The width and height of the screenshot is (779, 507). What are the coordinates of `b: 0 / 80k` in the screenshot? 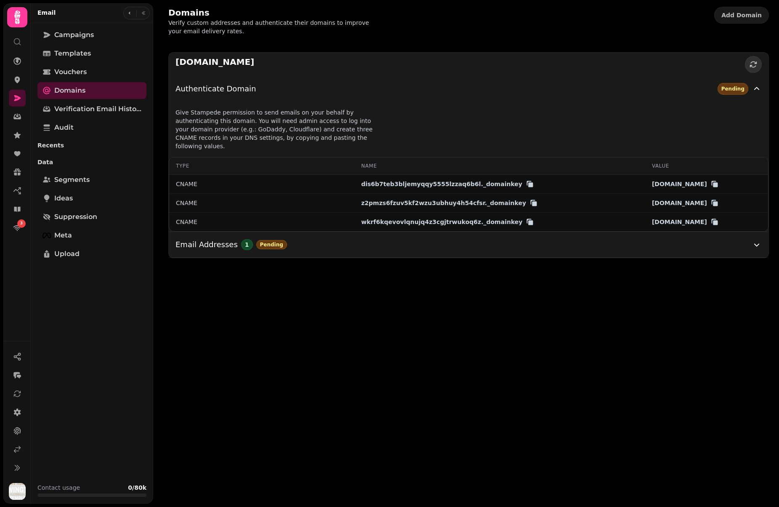 It's located at (137, 488).